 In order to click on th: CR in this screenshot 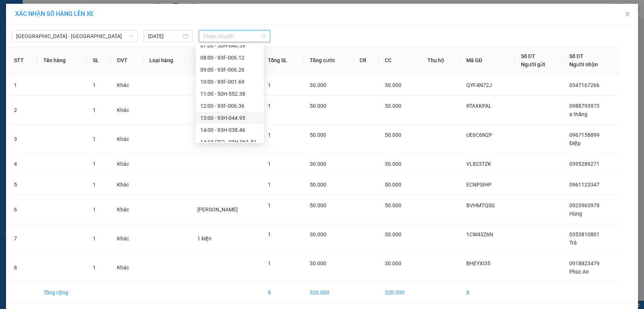, I will do `click(366, 60)`.